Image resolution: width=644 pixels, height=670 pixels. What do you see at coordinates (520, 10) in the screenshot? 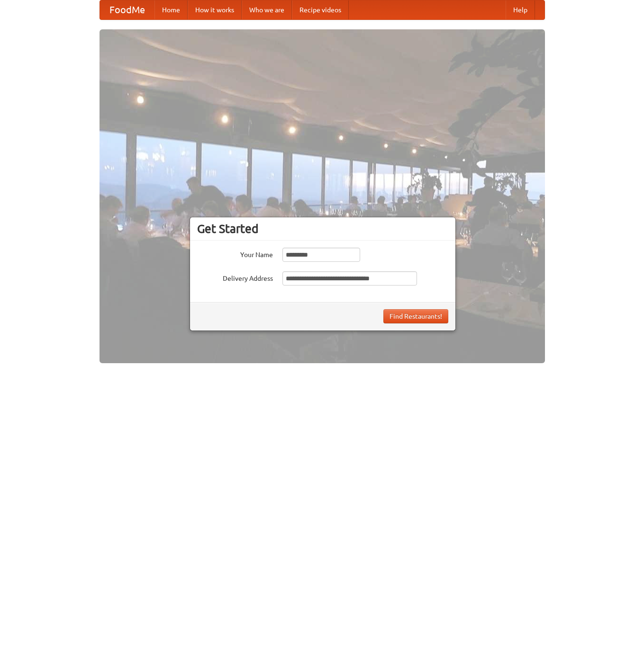
I see `a: Help` at bounding box center [520, 10].